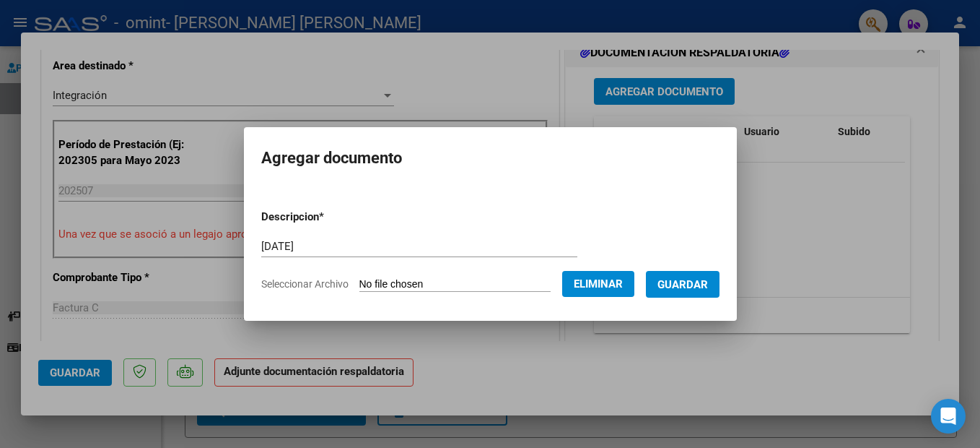 This screenshot has height=448, width=980. Describe the element at coordinates (330, 217) in the screenshot. I see `p: Descripcion` at that location.